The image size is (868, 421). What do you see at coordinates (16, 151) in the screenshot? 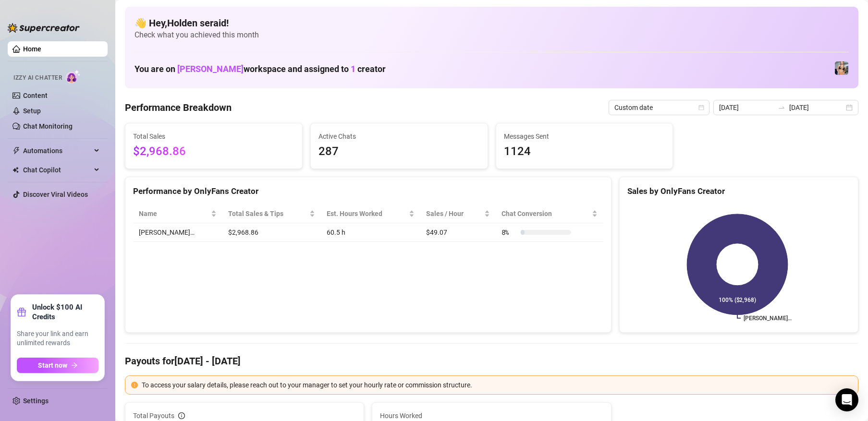
I see `span: thunderbolt` at bounding box center [16, 151].